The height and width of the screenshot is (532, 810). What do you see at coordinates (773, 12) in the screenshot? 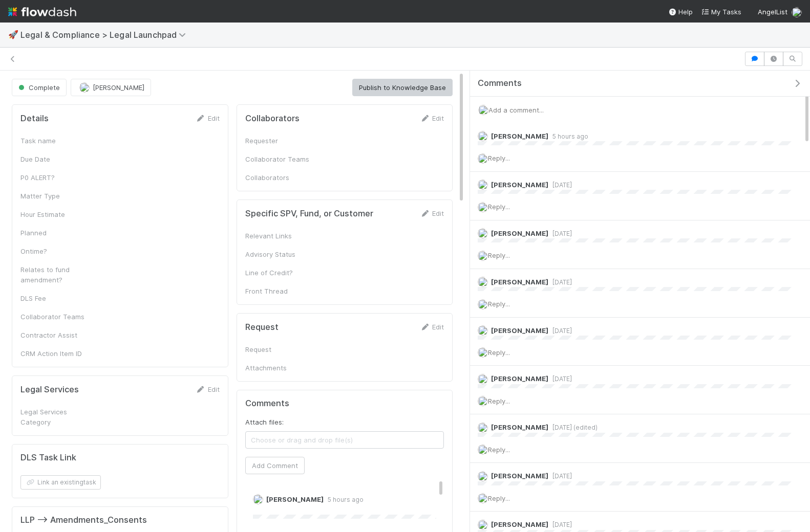
I see `span: AngelList` at bounding box center [773, 12].